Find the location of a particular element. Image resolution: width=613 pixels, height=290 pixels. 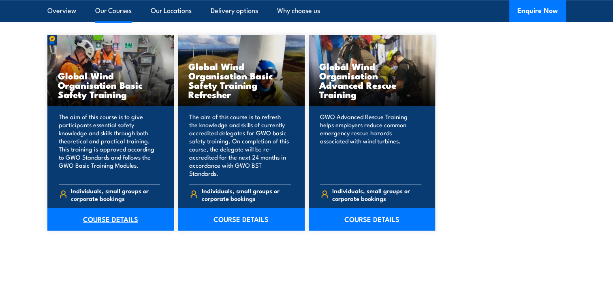

h3: Global Wind Organisation Basic Safety Training is located at coordinates (111, 85).